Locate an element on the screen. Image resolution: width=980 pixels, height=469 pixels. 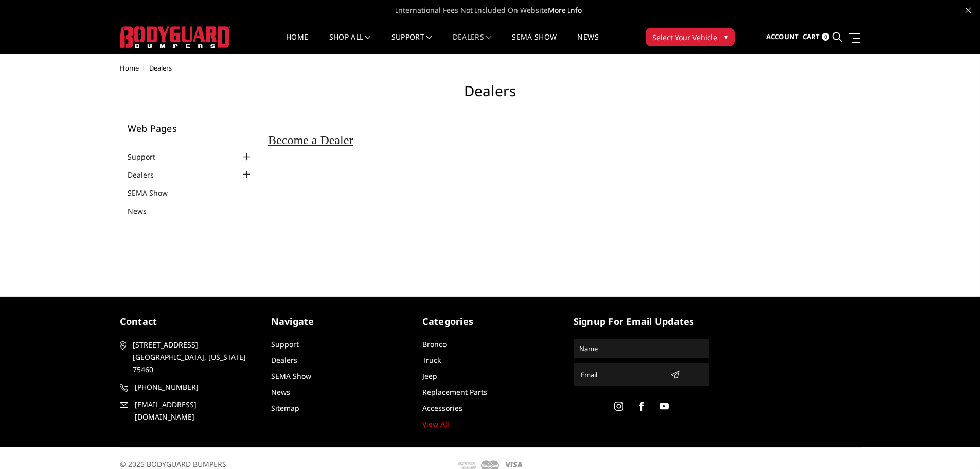
h5: signup for email updates is located at coordinates (641, 321).